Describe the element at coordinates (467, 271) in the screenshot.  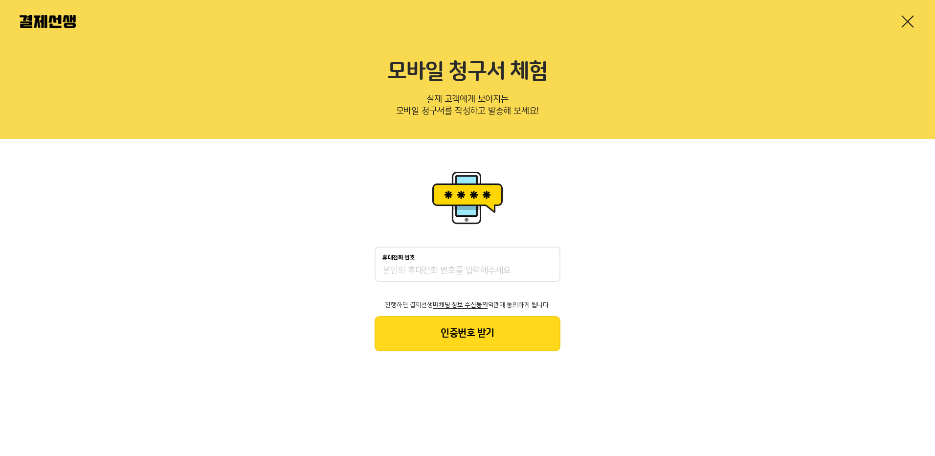
I see `input: 휴대전화 번호` at that location.